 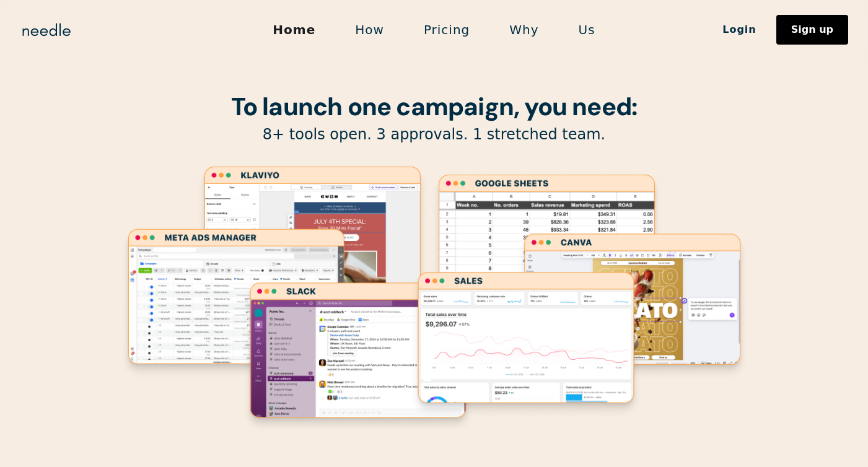 I want to click on a: Sign up, so click(x=812, y=30).